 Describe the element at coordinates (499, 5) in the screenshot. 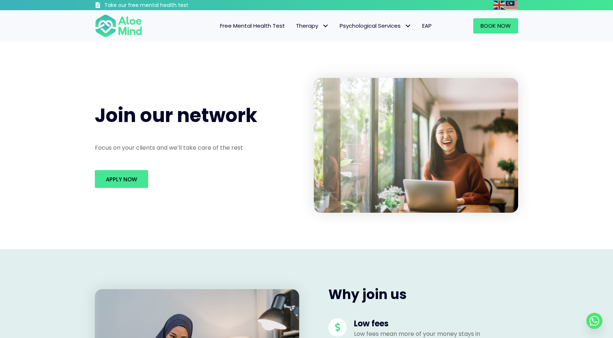

I see `a: English` at that location.